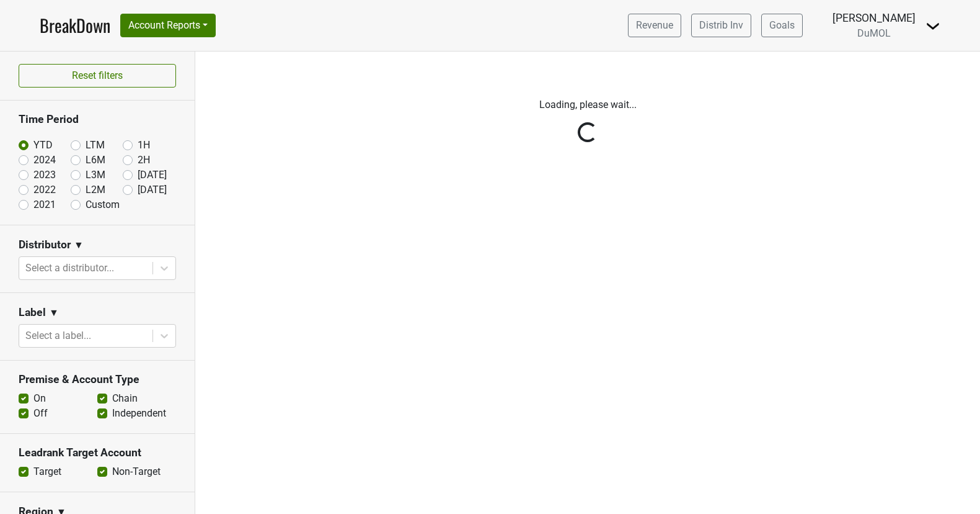 The image size is (980, 514). Describe the element at coordinates (75, 26) in the screenshot. I see `a: BreakDown` at that location.